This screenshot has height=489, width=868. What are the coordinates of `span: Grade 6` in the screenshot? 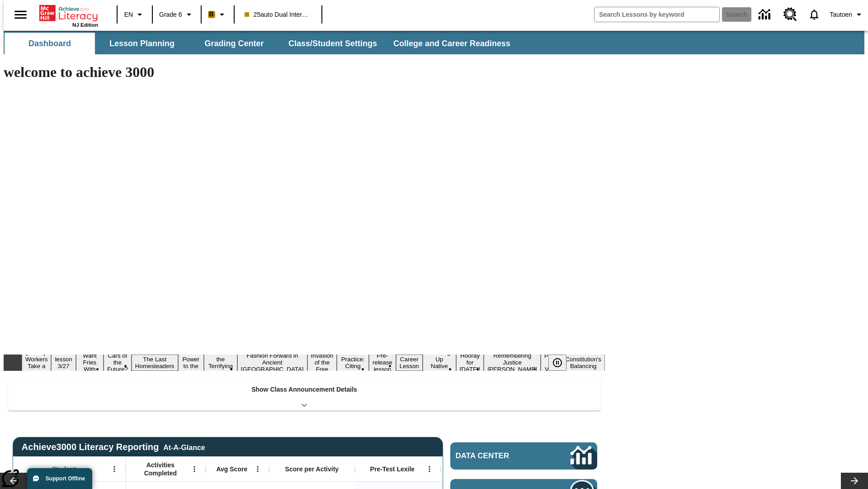 It's located at (171, 14).